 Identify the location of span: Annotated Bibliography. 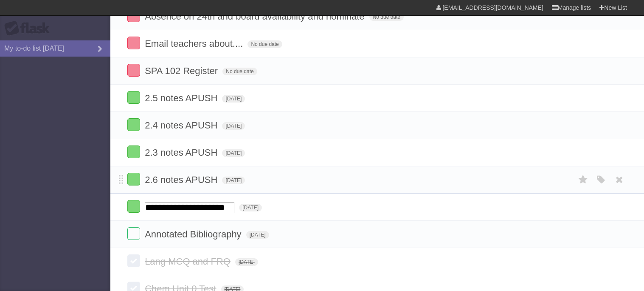
(194, 234).